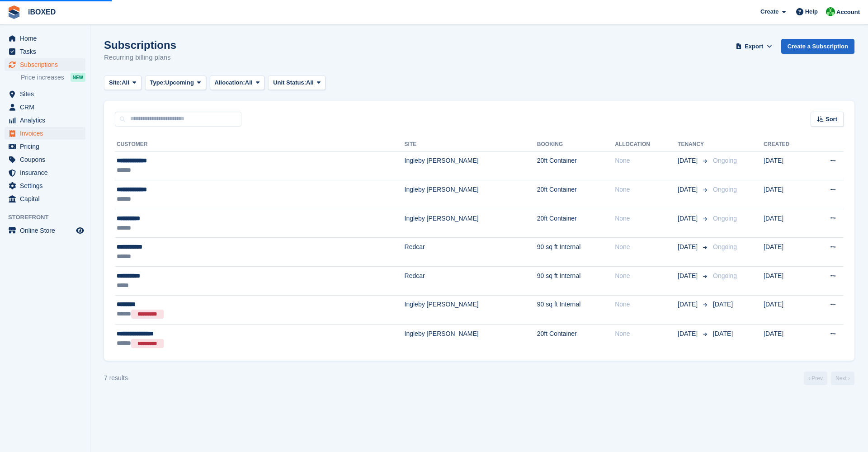 This screenshot has width=868, height=452. What do you see at coordinates (42, 77) in the screenshot?
I see `span: Price increases` at bounding box center [42, 77].